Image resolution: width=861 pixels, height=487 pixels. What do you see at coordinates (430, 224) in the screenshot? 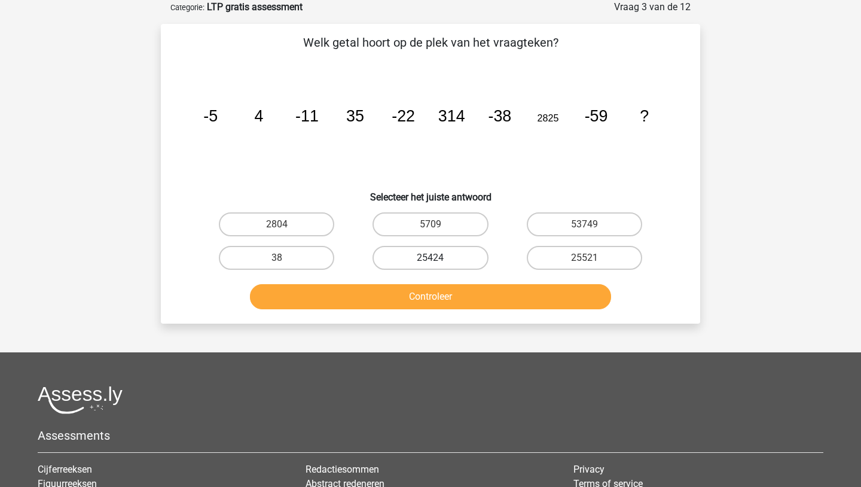
I see `label: 5709` at bounding box center [430, 224].